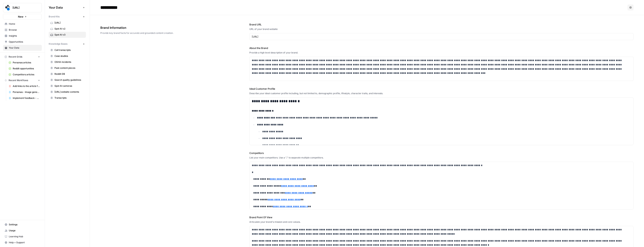  I want to click on div: URL of your brand website, so click(441, 29).